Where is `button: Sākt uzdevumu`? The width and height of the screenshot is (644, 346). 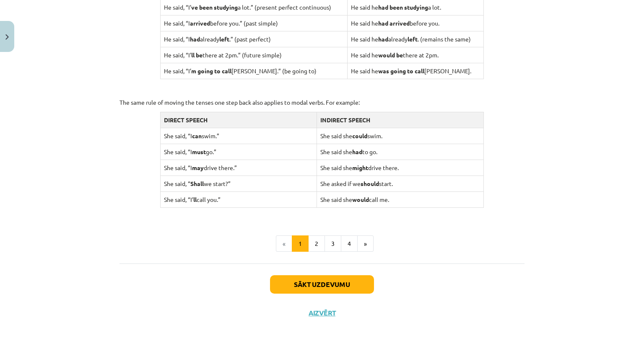 button: Sākt uzdevumu is located at coordinates (322, 284).